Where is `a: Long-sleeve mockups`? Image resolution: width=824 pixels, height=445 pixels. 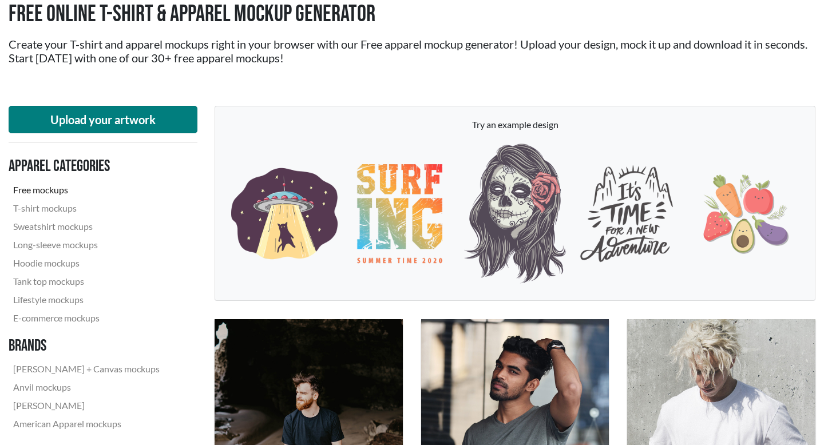 a: Long-sleeve mockups is located at coordinates (86, 245).